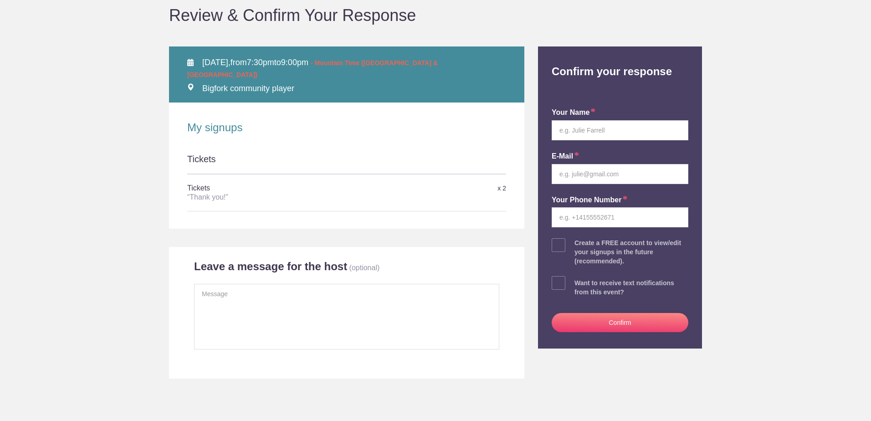 The image size is (871, 421). Describe the element at coordinates (620, 174) in the screenshot. I see `input: e.g. julie@gmail.com` at that location.